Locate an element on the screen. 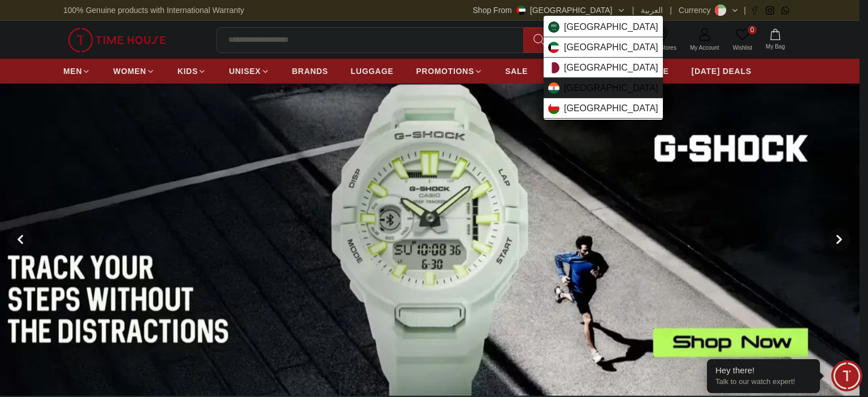 Image resolution: width=868 pixels, height=397 pixels. img: Kuwait is located at coordinates (554, 47).